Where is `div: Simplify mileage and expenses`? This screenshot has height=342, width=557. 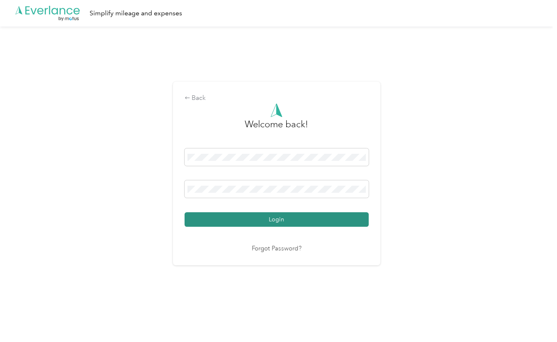
div: Simplify mileage and expenses is located at coordinates (136, 13).